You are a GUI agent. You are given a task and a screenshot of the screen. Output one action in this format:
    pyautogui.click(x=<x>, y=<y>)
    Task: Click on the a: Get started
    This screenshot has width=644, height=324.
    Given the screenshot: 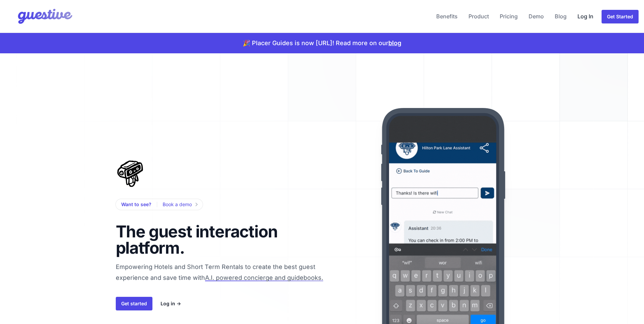 What is the action you would take?
    pyautogui.click(x=134, y=304)
    